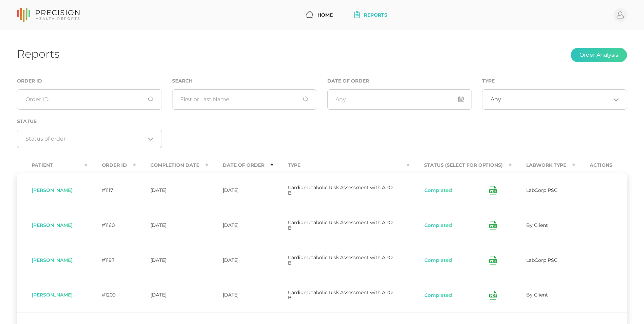 The width and height of the screenshot is (644, 324). Describe the element at coordinates (111, 190) in the screenshot. I see `td: #1117` at that location.